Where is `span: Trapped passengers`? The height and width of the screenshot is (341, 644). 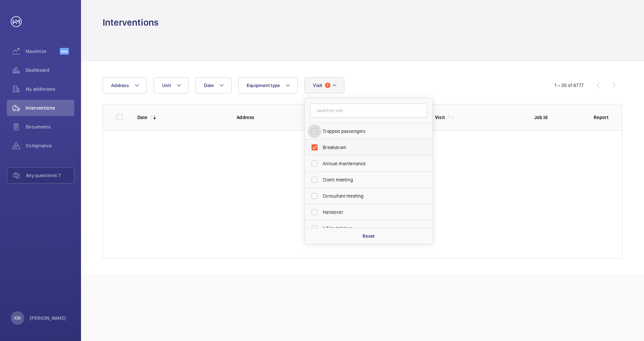 span: Trapped passengers is located at coordinates (369, 131).